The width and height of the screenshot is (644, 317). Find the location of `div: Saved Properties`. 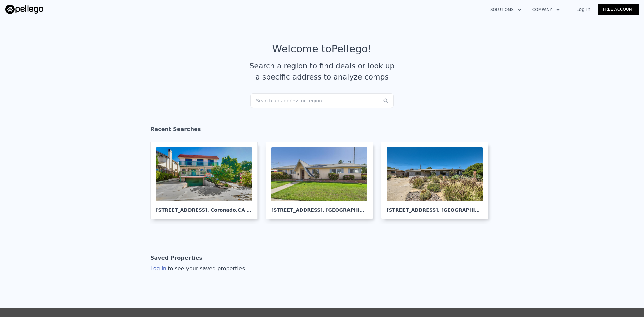

div: Saved Properties is located at coordinates (176, 258).